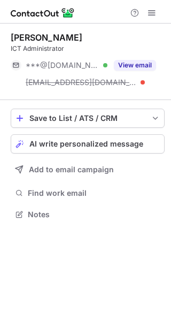 Image resolution: width=171 pixels, height=321 pixels. What do you see at coordinates (88, 118) in the screenshot?
I see `button: save-profile-one-click` at bounding box center [88, 118].